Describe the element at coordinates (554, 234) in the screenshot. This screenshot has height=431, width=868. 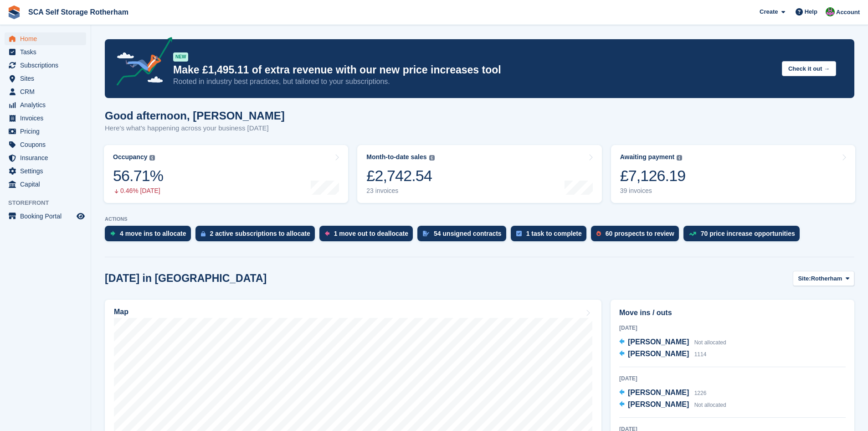
I see `div: 1 task to complete` at that location.